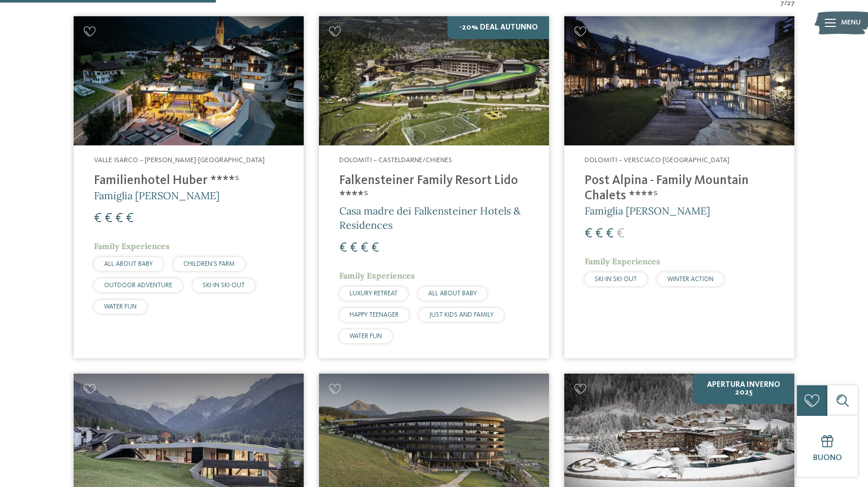  Describe the element at coordinates (827, 446) in the screenshot. I see `a: Buono` at that location.